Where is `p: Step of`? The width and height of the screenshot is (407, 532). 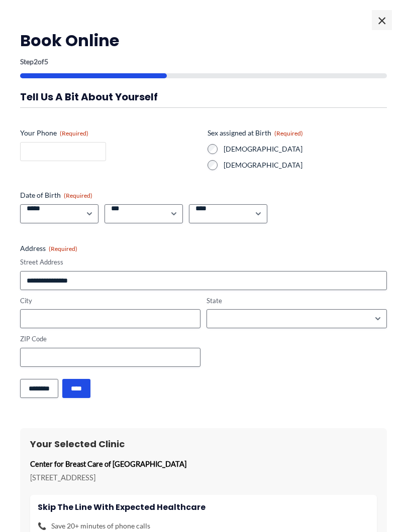 p: Step of is located at coordinates (204, 62).